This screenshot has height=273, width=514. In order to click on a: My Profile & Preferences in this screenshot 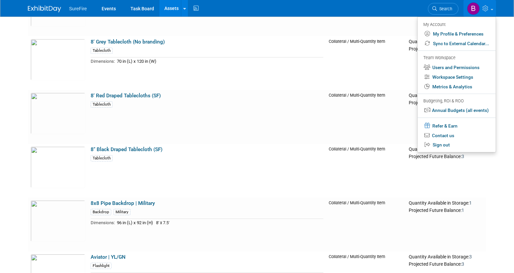, I will do `click(456, 34)`.